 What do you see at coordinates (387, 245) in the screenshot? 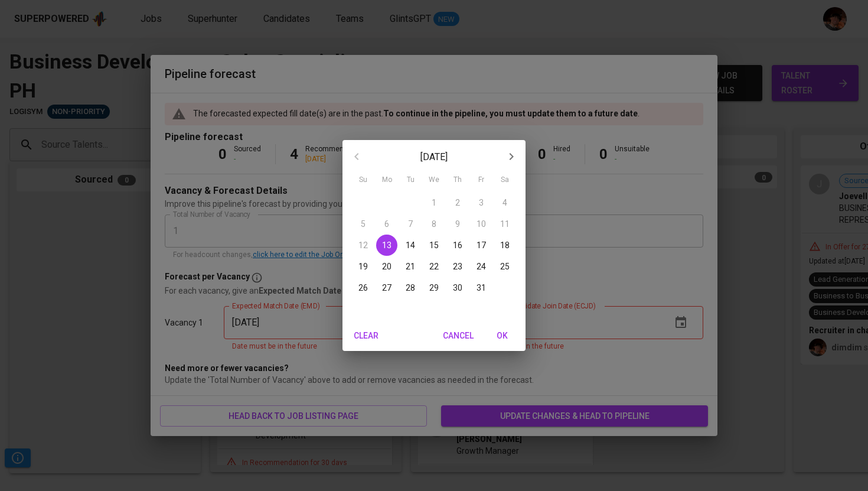
I see `p: 13` at bounding box center [387, 245].